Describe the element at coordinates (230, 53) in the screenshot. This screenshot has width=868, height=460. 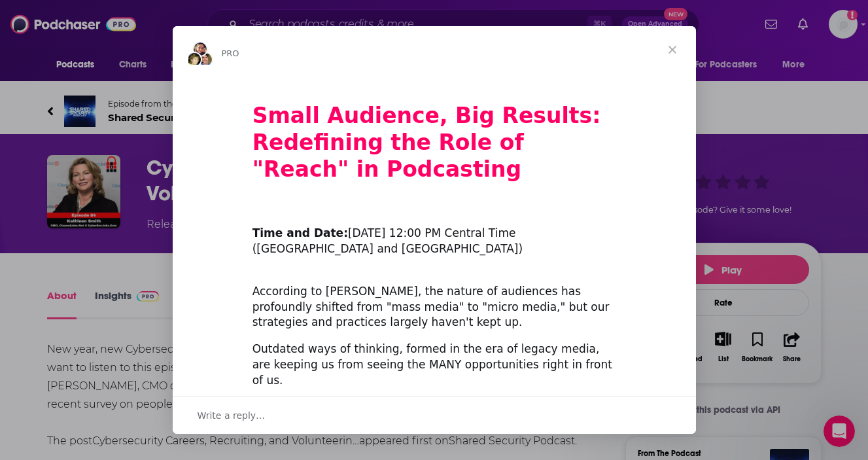
I see `span: PRO` at that location.